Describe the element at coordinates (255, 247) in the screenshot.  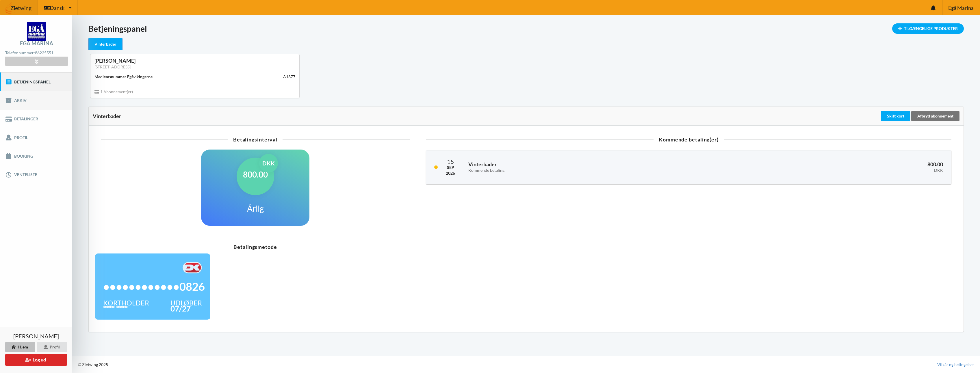
I see `div: Betalingsmetode` at that location.